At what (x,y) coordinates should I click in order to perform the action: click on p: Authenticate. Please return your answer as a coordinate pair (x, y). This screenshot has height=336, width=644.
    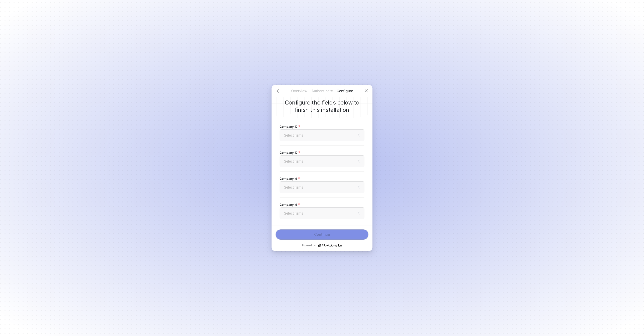
    Looking at the image, I should click on (322, 91).